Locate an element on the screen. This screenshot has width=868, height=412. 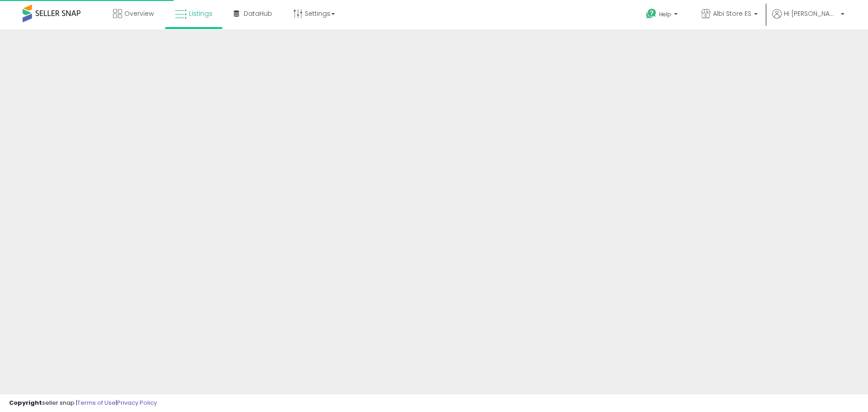
span: Help is located at coordinates (665, 14).